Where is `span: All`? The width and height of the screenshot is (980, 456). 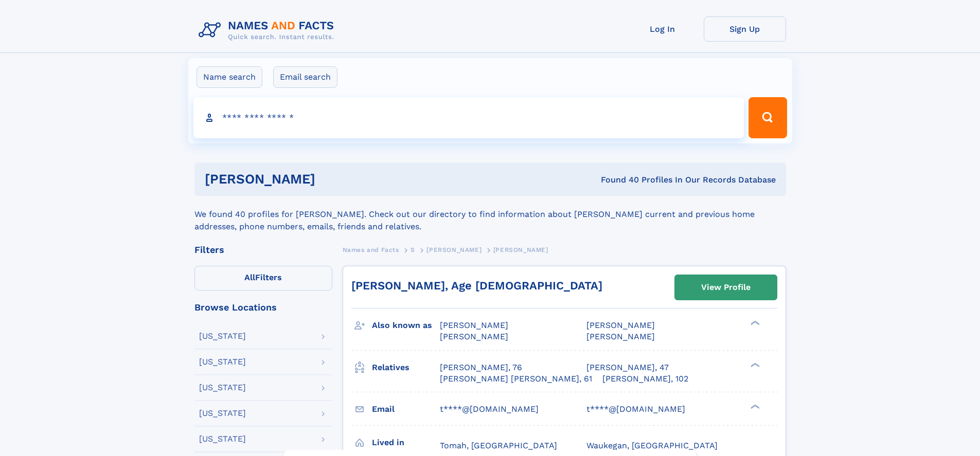
span: All is located at coordinates (250, 277).